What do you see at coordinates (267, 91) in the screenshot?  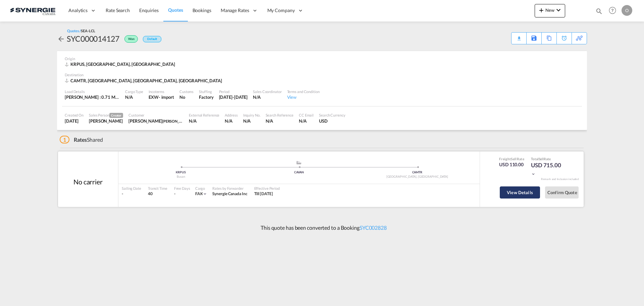 I see `div: Sales Coordinator` at bounding box center [267, 91].